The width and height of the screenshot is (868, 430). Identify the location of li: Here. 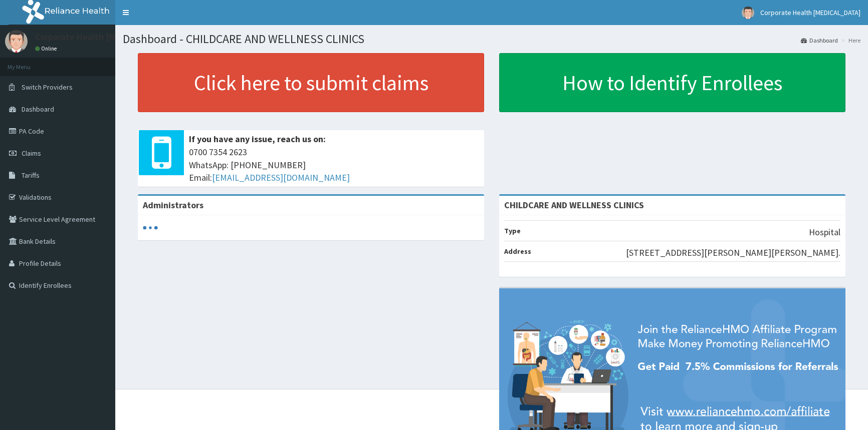
(850, 40).